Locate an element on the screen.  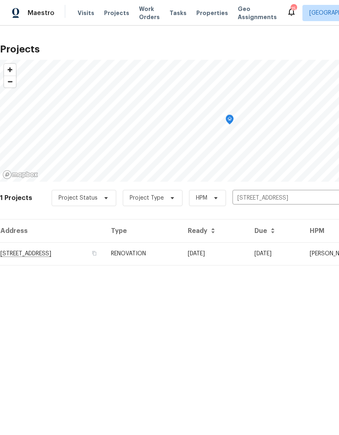
span: Properties is located at coordinates (212, 13).